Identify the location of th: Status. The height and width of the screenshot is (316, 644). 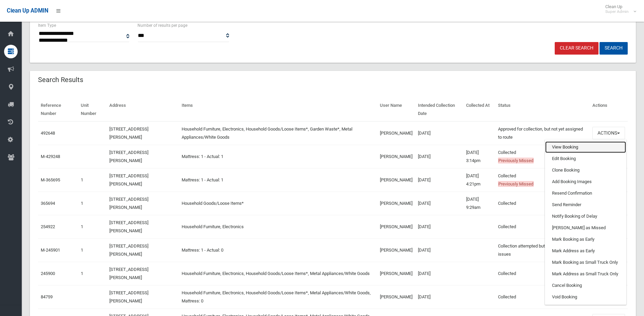
(542, 109).